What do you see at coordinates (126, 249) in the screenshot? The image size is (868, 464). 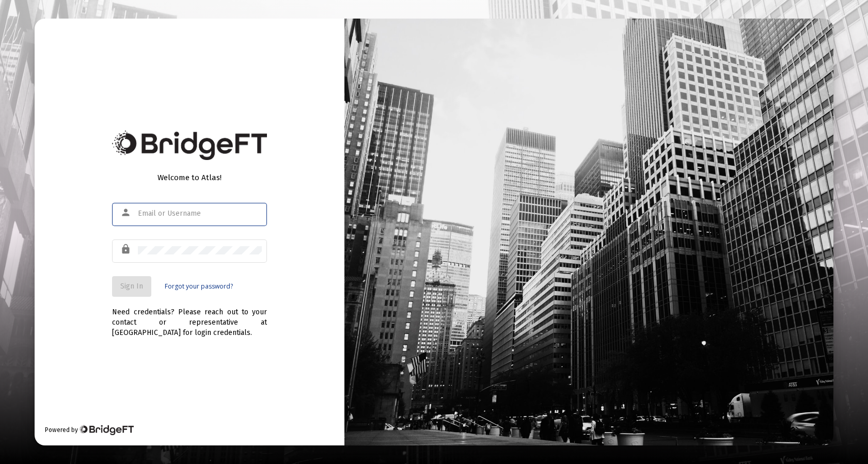 I see `mat-icon: lock` at bounding box center [126, 249].